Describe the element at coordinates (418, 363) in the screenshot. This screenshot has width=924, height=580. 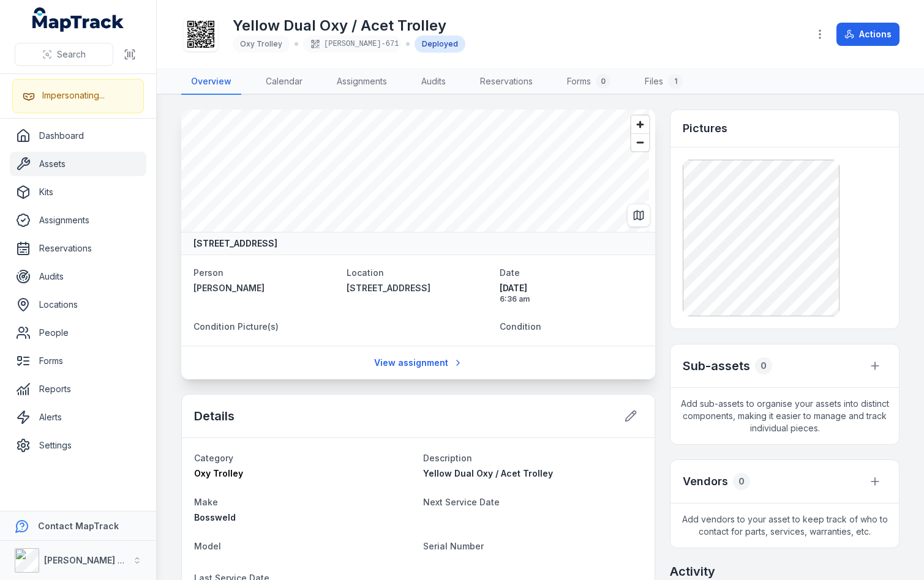
I see `a: View assignment` at that location.